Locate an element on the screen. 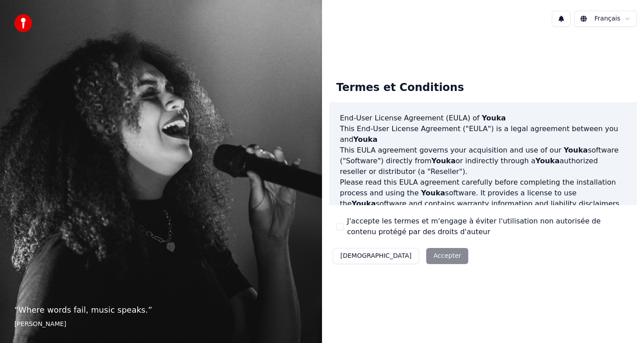 The width and height of the screenshot is (644, 343). p: Please read this EULA agreement carefully before completing the installation process and using th... is located at coordinates (483, 193).